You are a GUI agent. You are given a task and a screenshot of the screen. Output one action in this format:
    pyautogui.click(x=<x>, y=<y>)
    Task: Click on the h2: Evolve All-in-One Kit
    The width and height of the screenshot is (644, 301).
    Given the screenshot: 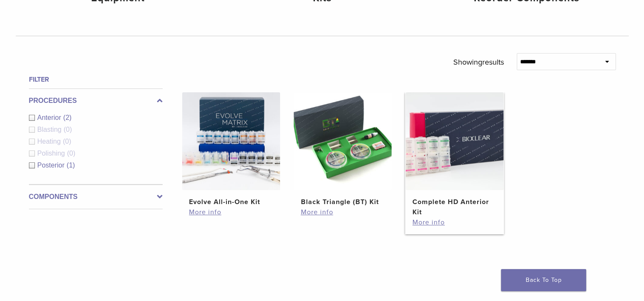 What is the action you would take?
    pyautogui.click(x=231, y=202)
    